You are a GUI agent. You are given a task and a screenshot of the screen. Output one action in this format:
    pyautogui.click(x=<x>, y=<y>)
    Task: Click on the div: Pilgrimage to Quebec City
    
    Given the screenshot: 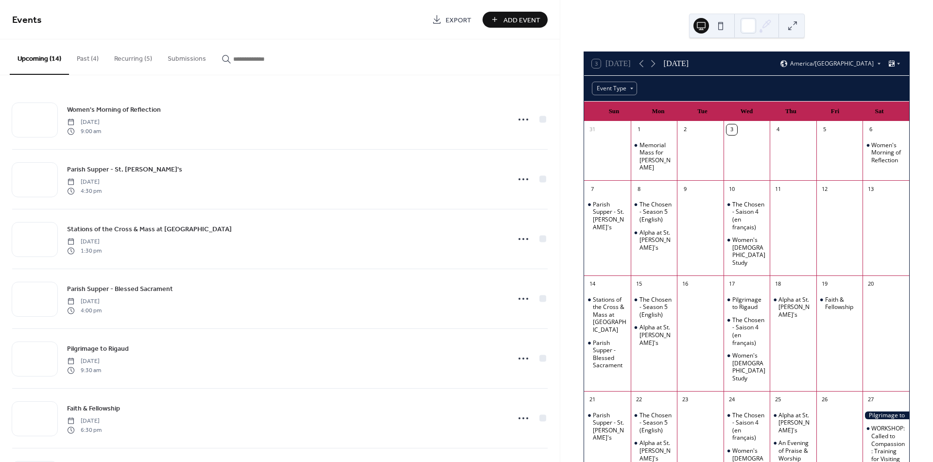 What is the action you would take?
    pyautogui.click(x=886, y=415)
    